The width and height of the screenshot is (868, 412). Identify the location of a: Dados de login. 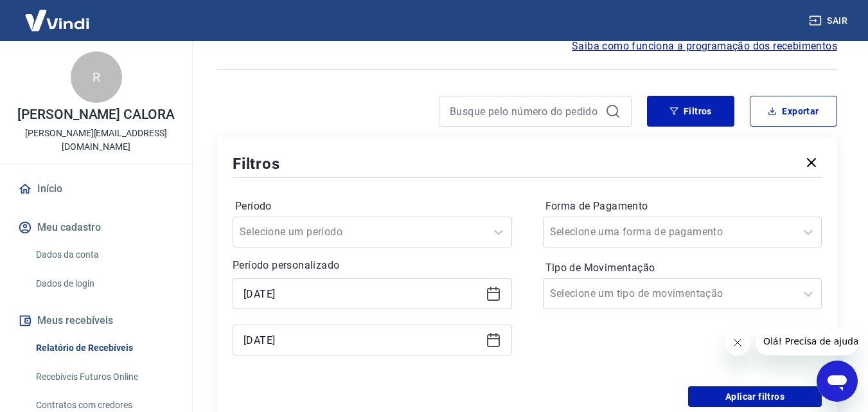
(104, 283).